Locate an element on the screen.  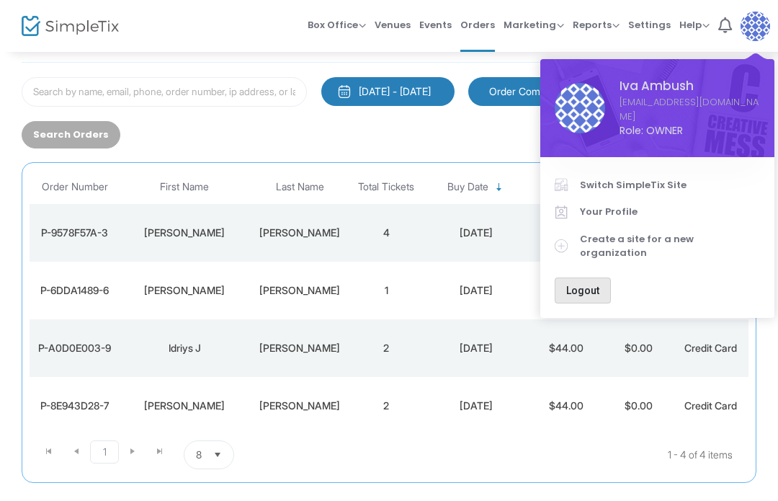
div: Timothy is located at coordinates (184, 290).